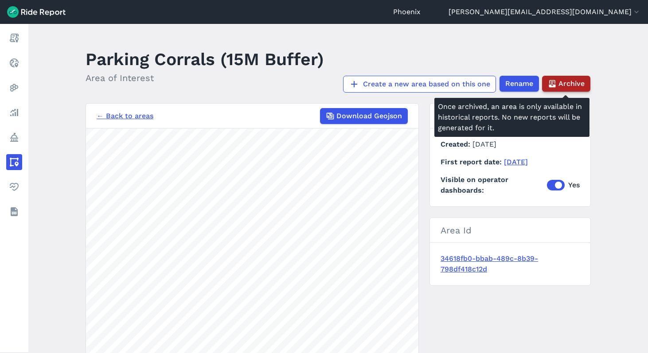  What do you see at coordinates (407, 12) in the screenshot?
I see `a: Phoenix` at bounding box center [407, 12].